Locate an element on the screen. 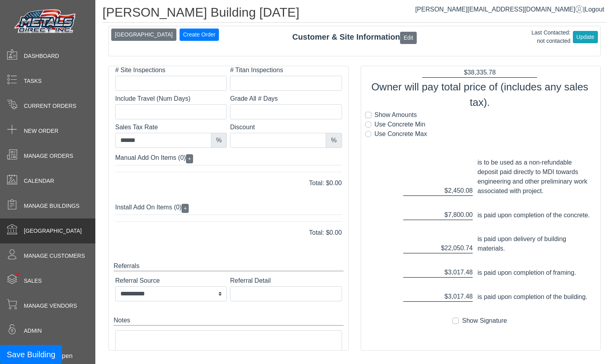 The height and width of the screenshot is (364, 609). div: Install Add On Items (0) is located at coordinates (229, 208).